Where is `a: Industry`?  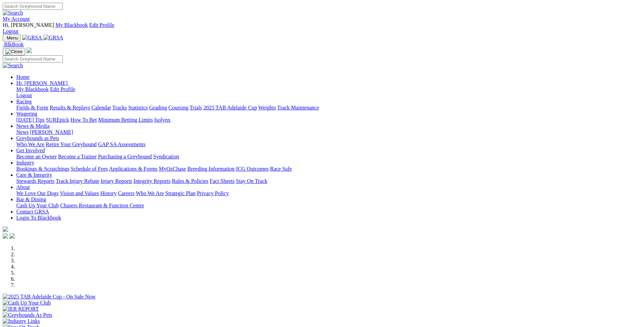
a: Industry is located at coordinates (25, 162).